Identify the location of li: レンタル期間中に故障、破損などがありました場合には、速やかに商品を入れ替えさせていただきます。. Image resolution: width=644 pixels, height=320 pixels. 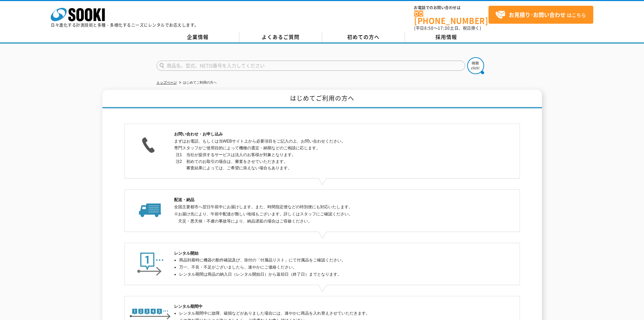
(324, 313).